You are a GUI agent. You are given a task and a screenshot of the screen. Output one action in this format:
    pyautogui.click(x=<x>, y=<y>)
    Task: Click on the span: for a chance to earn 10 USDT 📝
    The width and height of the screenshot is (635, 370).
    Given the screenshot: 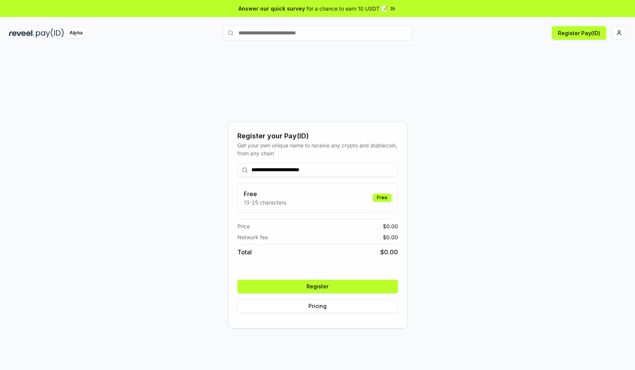 What is the action you would take?
    pyautogui.click(x=347, y=8)
    